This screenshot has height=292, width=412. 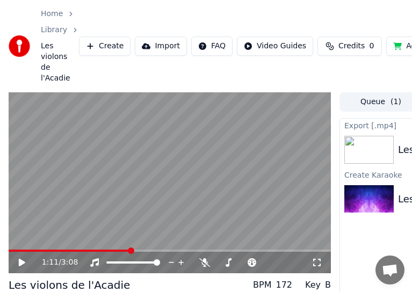 What do you see at coordinates (371, 46) in the screenshot?
I see `span: 0` at bounding box center [371, 46].